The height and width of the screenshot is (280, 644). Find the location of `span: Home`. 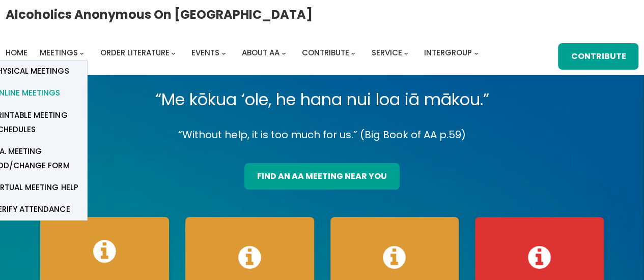

span: Home is located at coordinates (17, 52).